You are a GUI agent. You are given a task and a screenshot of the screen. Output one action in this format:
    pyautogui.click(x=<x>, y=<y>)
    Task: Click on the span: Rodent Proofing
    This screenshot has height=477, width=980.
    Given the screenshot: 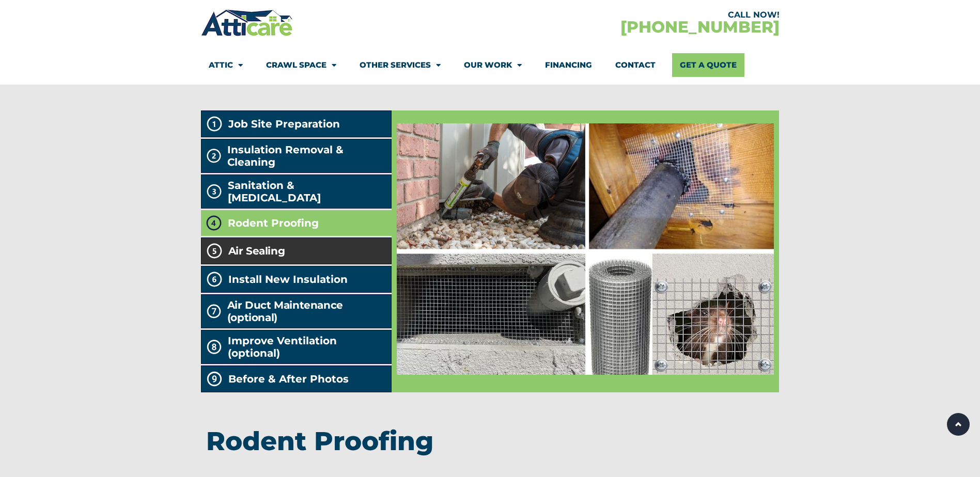 What is the action you would take?
    pyautogui.click(x=273, y=223)
    